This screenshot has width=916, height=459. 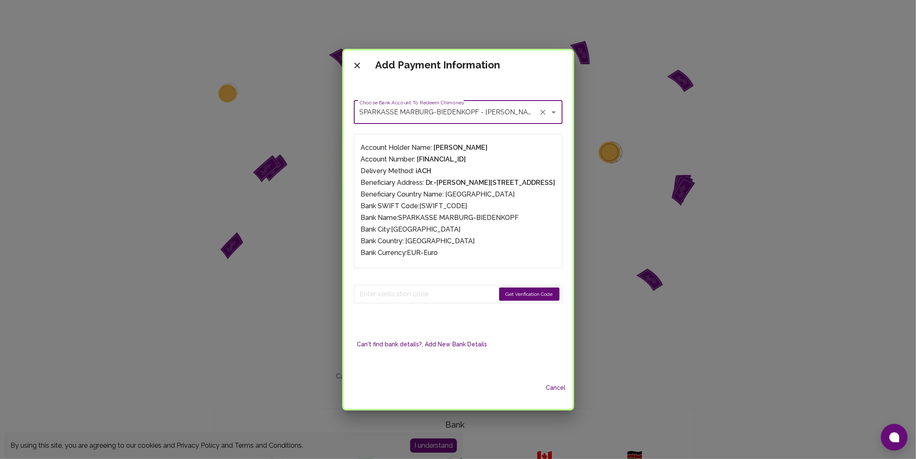 What do you see at coordinates (458, 148) in the screenshot?
I see `p: Account Holder Name:` at bounding box center [458, 148].